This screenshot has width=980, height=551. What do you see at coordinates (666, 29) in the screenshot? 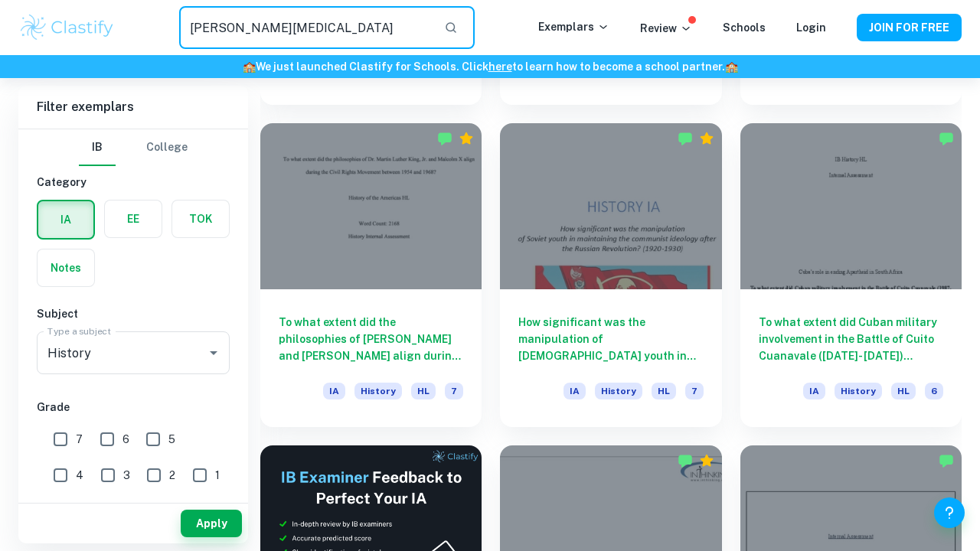
I see `p: Review` at bounding box center [666, 29].